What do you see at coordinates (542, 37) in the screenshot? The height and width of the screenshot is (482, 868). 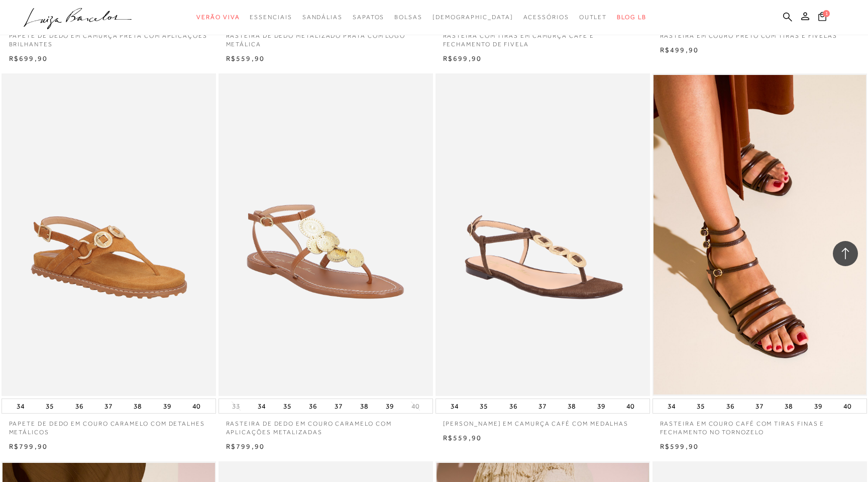 I see `p: RASTEIRA COM TIRAS EM CAMURÇA CAFÉ E FECHAMENTO DE FIVELA` at bounding box center [542, 37].